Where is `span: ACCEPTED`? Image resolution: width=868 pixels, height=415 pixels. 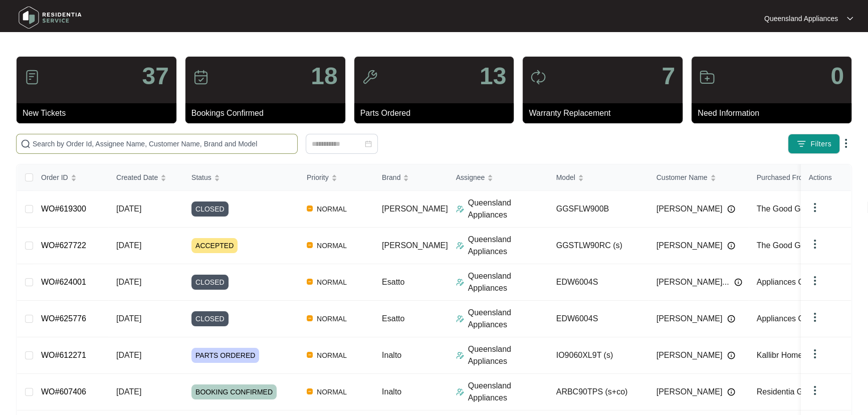 span: ACCEPTED is located at coordinates (214, 246).